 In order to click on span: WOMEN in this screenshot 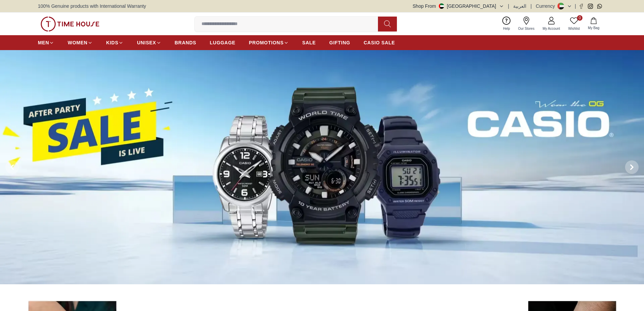, I will do `click(78, 43)`.